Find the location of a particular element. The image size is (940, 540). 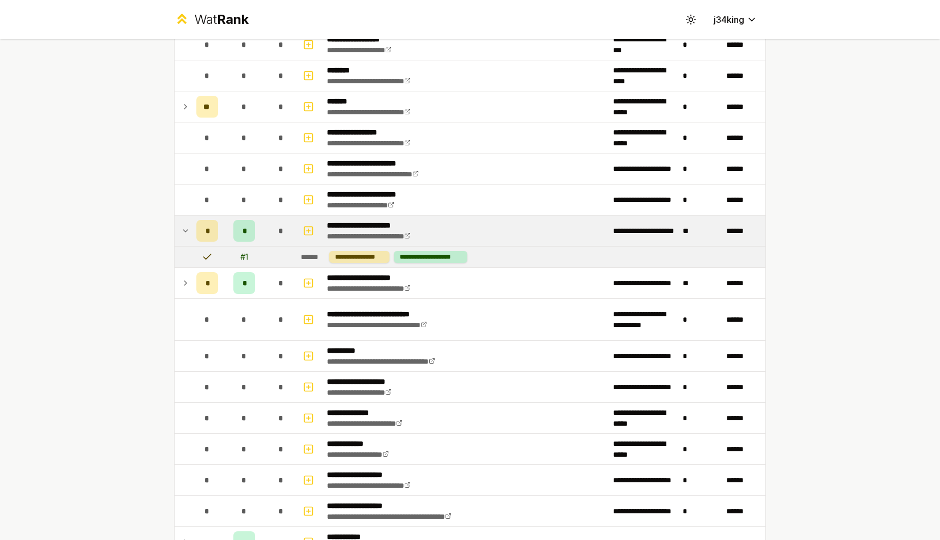

span: j34king is located at coordinates (729, 20).